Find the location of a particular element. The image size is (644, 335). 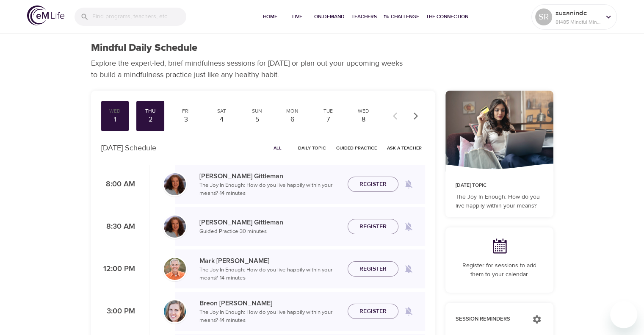

span: Ask a Teacher is located at coordinates (404, 148).